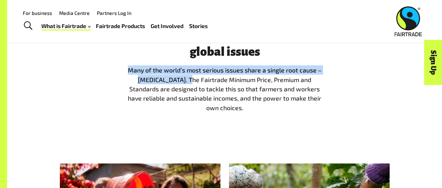  I want to click on a: Stories, so click(198, 26).